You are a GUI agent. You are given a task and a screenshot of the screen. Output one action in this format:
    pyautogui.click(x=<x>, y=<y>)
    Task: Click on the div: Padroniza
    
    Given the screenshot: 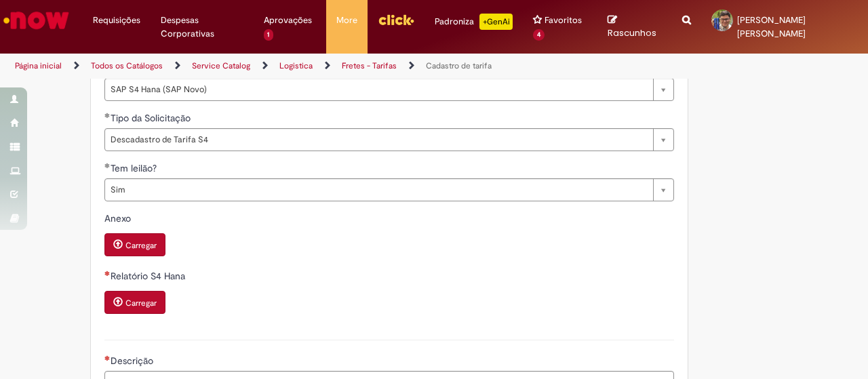 What is the action you would take?
    pyautogui.click(x=473, y=22)
    